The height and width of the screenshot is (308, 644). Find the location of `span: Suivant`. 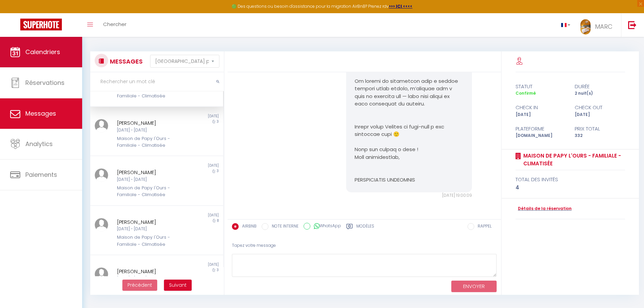

span: Suivant is located at coordinates (178, 285).